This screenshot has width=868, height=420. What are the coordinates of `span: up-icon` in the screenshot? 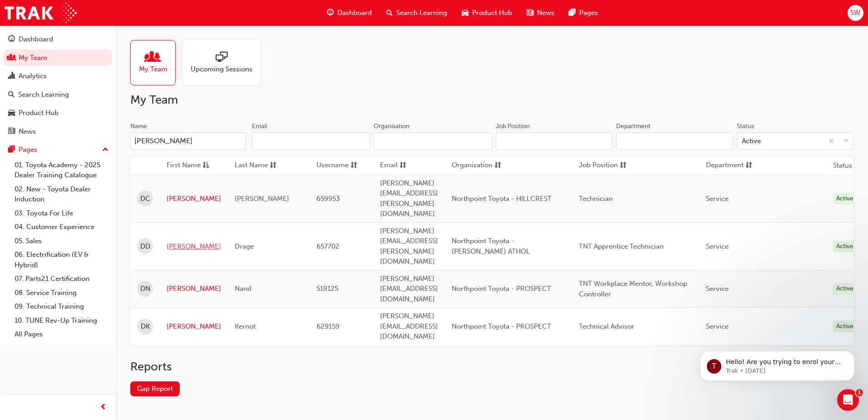 It's located at (105, 150).